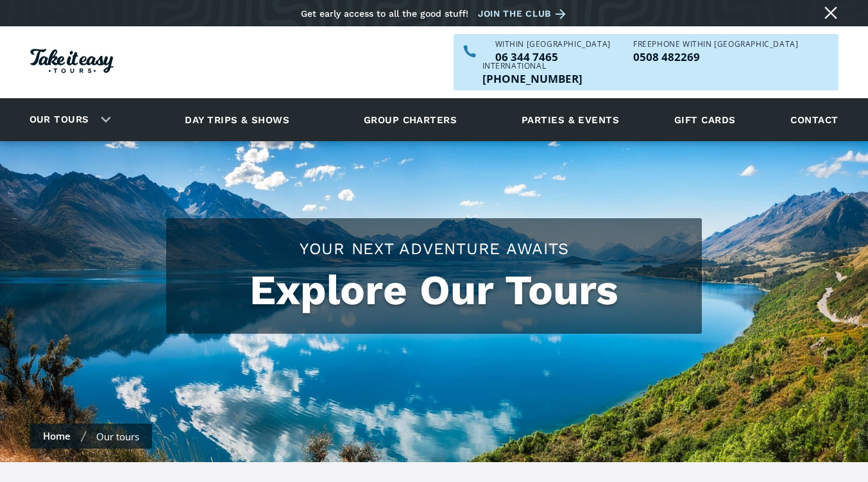  I want to click on a: Call us freephone within NZ on 0508482269, so click(715, 56).